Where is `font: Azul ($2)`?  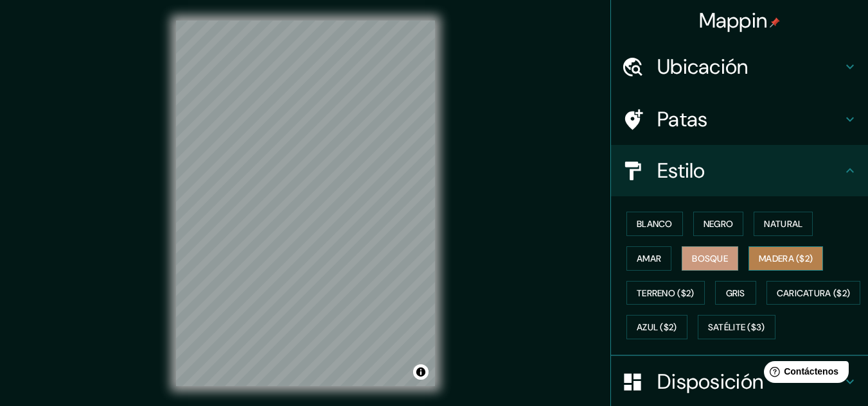 font: Azul ($2) is located at coordinates (657, 328).